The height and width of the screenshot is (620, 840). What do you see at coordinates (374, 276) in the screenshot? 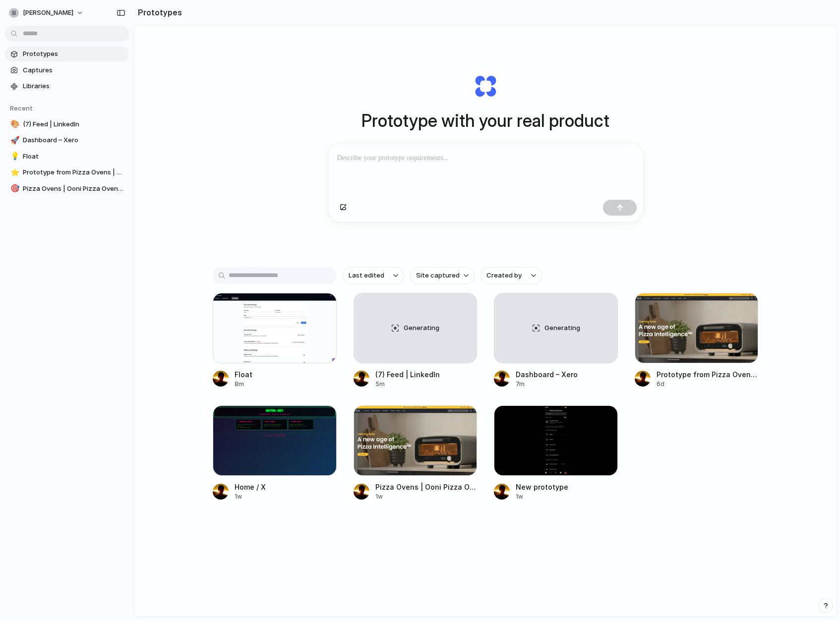
I see `button: Last edited` at bounding box center [374, 276].